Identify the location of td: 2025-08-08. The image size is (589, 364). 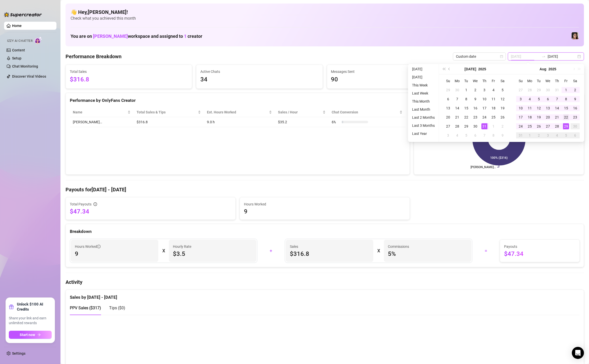
(566, 99).